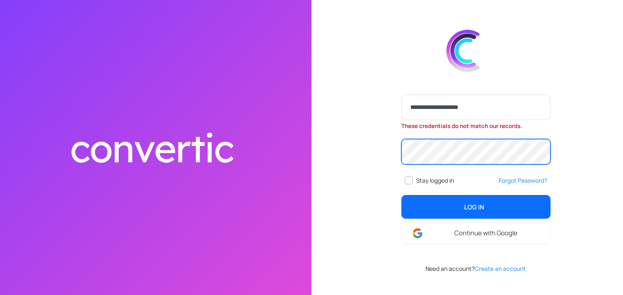 This screenshot has height=295, width=623. I want to click on span: Stay logged in, so click(435, 181).